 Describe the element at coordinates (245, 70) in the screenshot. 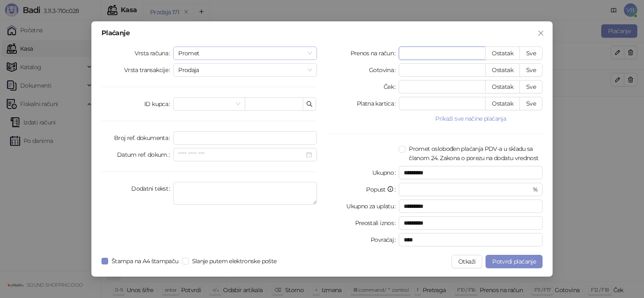

I see `span: Prodaja` at that location.